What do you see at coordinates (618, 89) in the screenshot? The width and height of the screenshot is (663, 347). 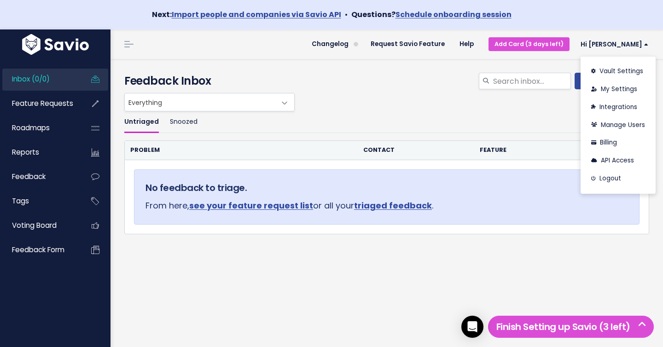 I see `a: My Settings` at bounding box center [618, 89].